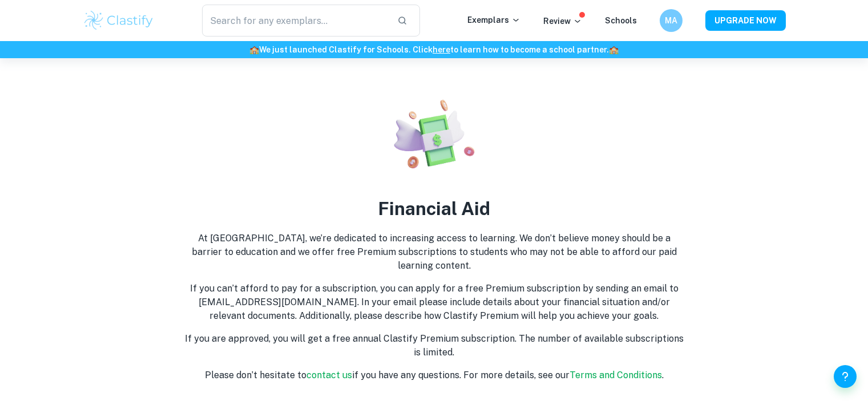  Describe the element at coordinates (441, 49) in the screenshot. I see `a: here` at that location.